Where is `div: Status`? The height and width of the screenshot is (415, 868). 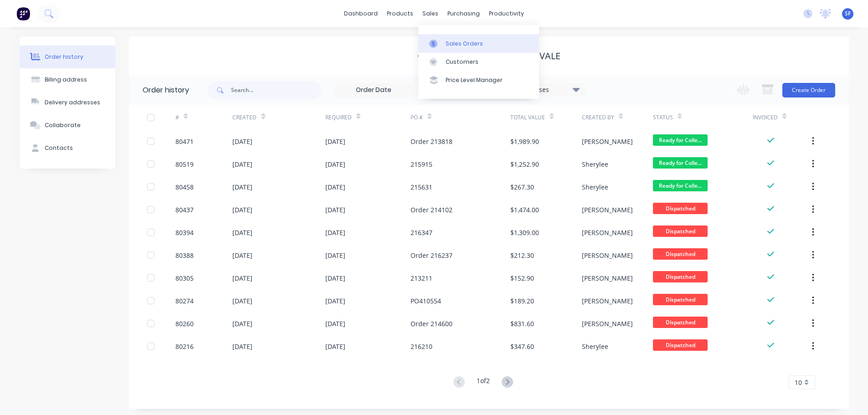 div: Status is located at coordinates (703, 117).